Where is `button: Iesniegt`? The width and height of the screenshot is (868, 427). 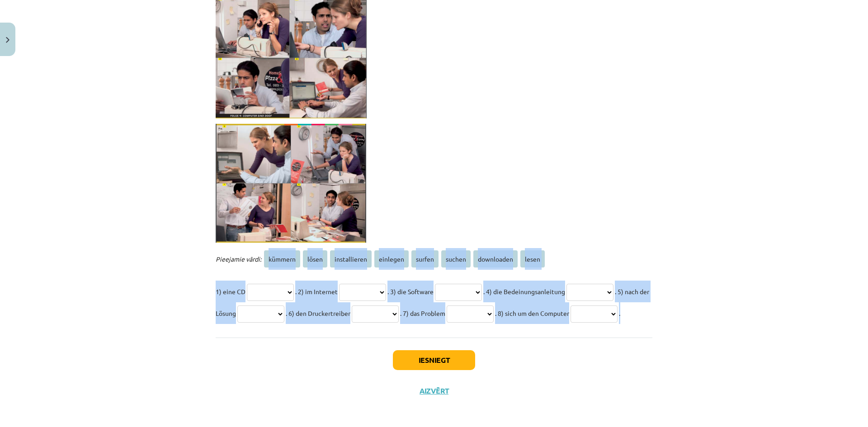
button: Iesniegt is located at coordinates (434, 360).